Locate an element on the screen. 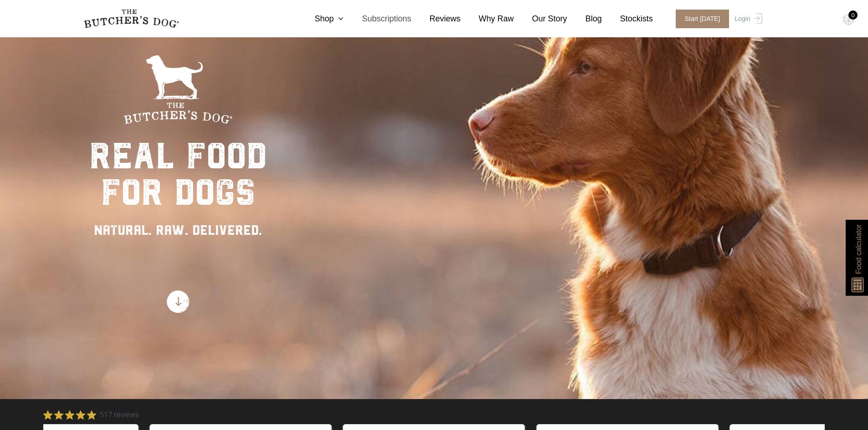  a: Login is located at coordinates (747, 19).